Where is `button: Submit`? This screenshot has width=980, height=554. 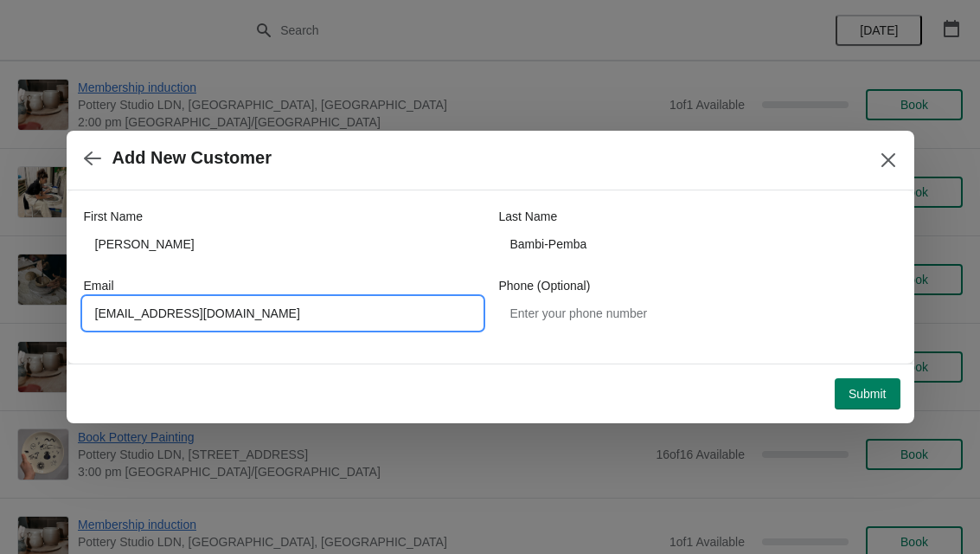 button: Submit is located at coordinates (868, 394).